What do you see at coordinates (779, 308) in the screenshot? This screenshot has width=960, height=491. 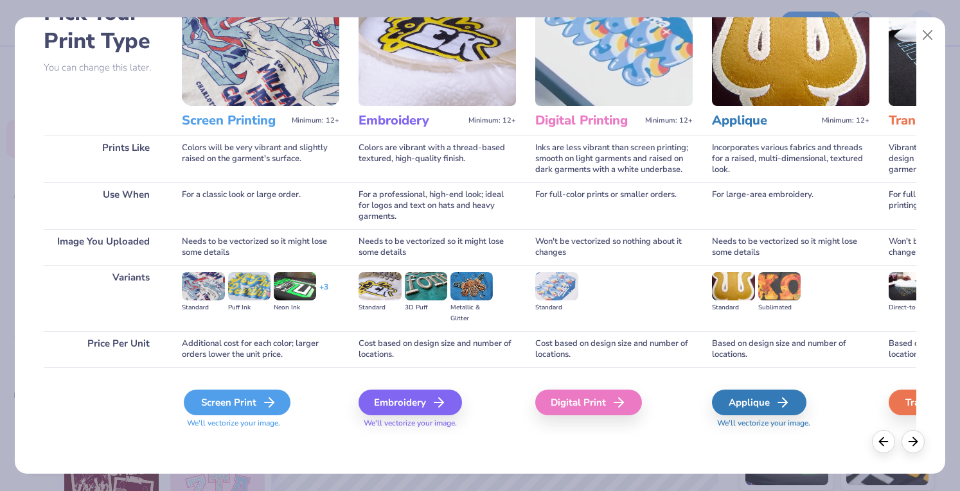 I see `div: Sublimated` at bounding box center [779, 308].